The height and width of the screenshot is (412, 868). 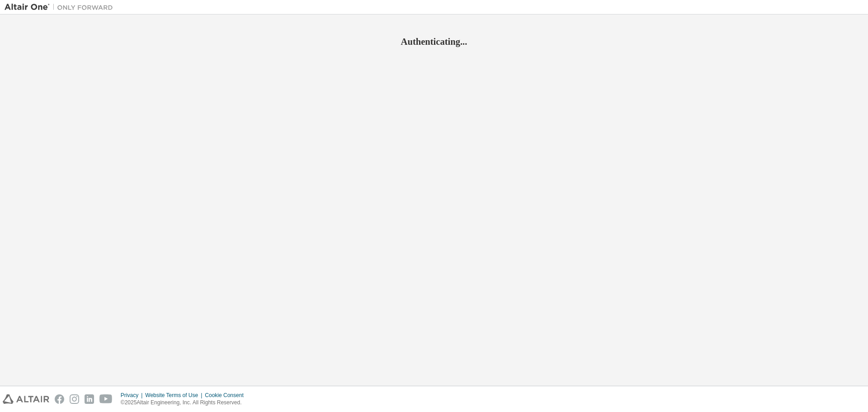 What do you see at coordinates (26, 398) in the screenshot?
I see `img: altair_logo.svg` at bounding box center [26, 398].